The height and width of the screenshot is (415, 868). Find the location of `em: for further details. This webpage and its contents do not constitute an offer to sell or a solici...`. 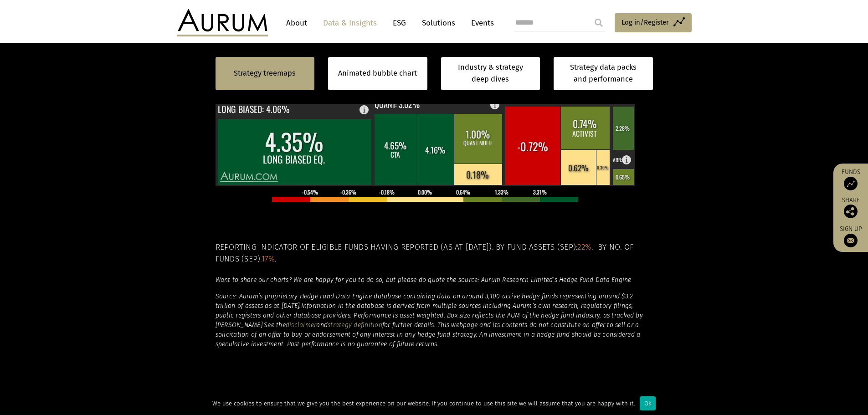

em: for further details. This webpage and its contents do not constitute an offer to sell or a solici... is located at coordinates (428, 334).